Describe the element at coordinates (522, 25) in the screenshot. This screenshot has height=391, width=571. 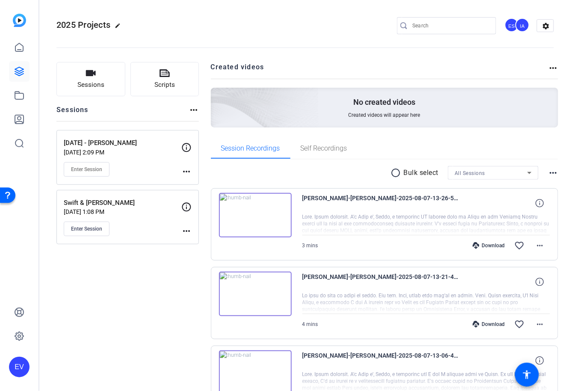
I see `div: IA` at that location.